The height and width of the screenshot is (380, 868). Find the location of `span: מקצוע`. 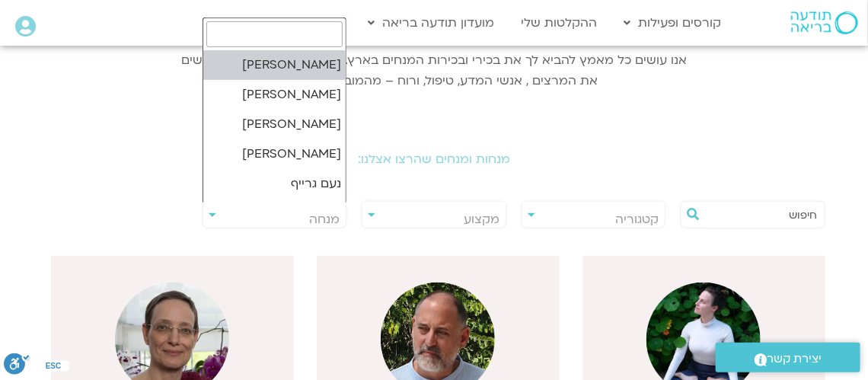

span: מקצוע is located at coordinates (481, 220).